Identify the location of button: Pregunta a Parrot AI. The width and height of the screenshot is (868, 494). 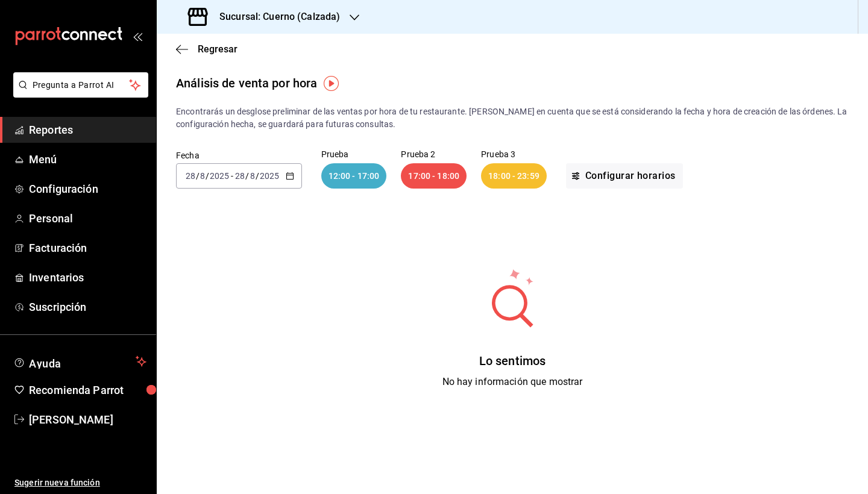
(81, 85).